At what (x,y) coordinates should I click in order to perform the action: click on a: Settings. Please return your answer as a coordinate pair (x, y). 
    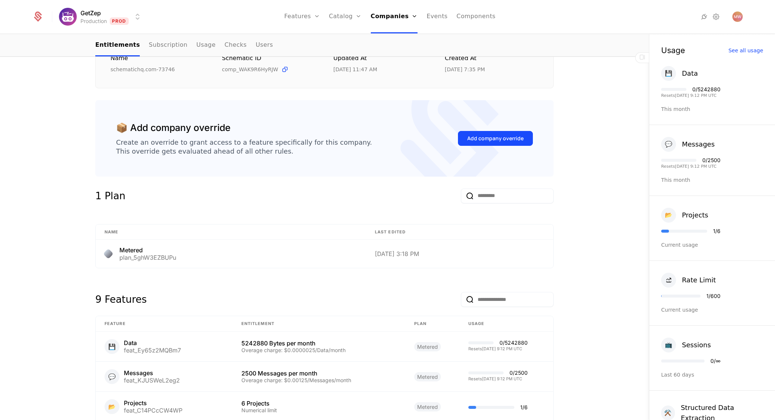
    Looking at the image, I should click on (716, 17).